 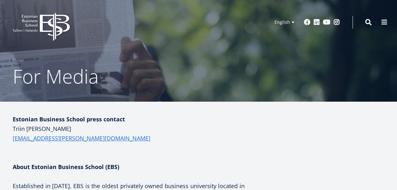 I want to click on span: For Media, so click(x=56, y=76).